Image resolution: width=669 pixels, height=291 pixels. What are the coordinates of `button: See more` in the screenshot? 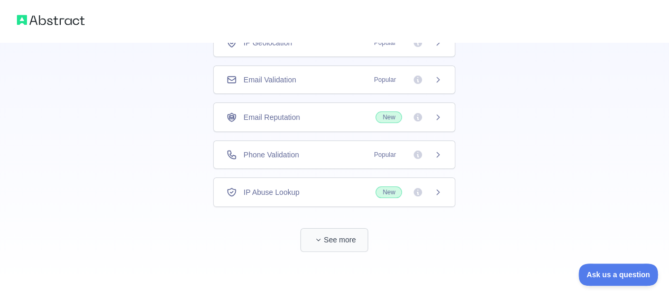 It's located at (334, 240).